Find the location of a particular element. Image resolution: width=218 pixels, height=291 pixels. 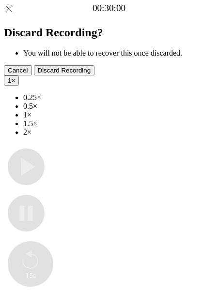

li: 1.5× is located at coordinates (119, 124).